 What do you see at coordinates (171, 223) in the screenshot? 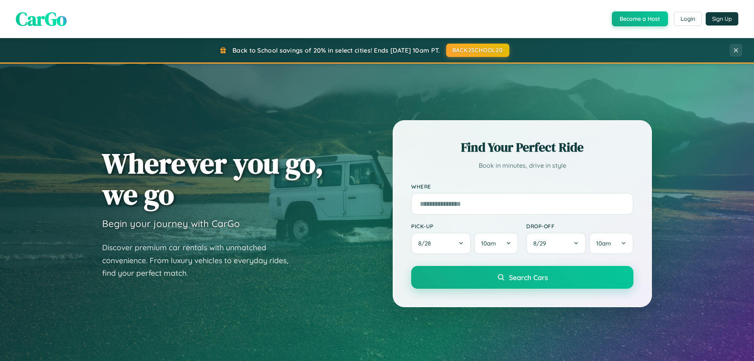
I see `h3: Begin your journey with CarGo` at bounding box center [171, 223].